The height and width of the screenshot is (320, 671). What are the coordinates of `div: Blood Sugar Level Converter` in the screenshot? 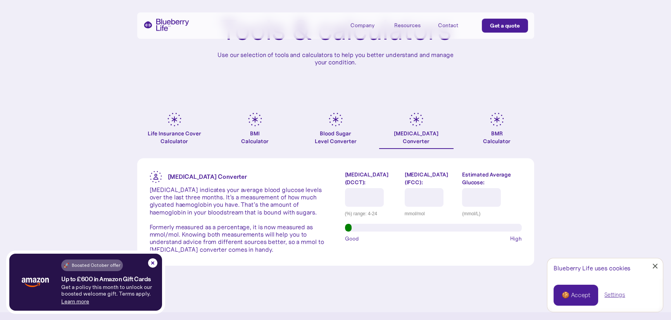 It's located at (336, 137).